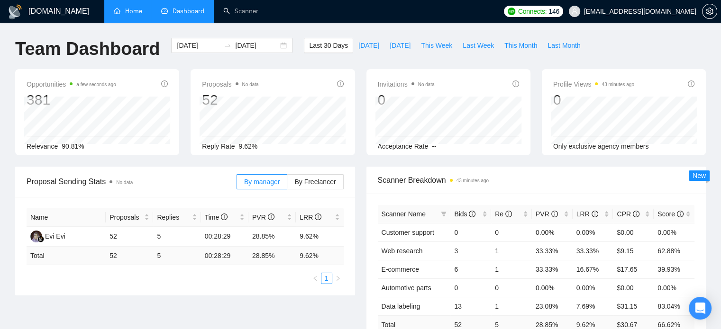  Describe the element at coordinates (42, 146) in the screenshot. I see `span: Relevance` at that location.